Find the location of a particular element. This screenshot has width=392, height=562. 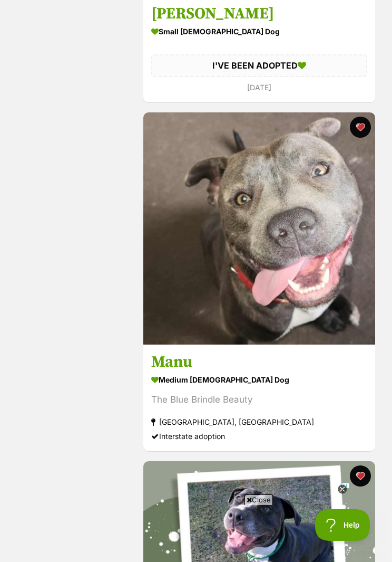

div: The Blue Brindle Beauty is located at coordinates (260, 399).